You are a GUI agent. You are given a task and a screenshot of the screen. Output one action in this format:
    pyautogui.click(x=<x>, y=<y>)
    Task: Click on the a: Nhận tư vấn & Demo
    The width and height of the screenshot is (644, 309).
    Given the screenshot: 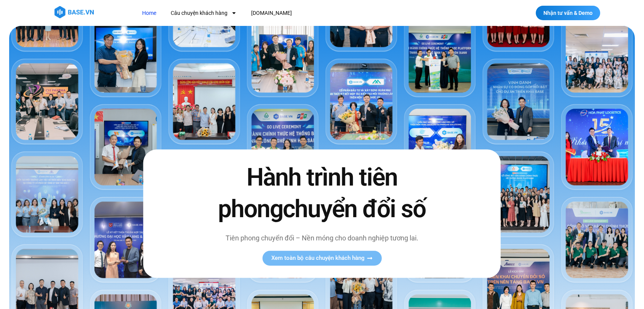 What is the action you would take?
    pyautogui.click(x=568, y=13)
    